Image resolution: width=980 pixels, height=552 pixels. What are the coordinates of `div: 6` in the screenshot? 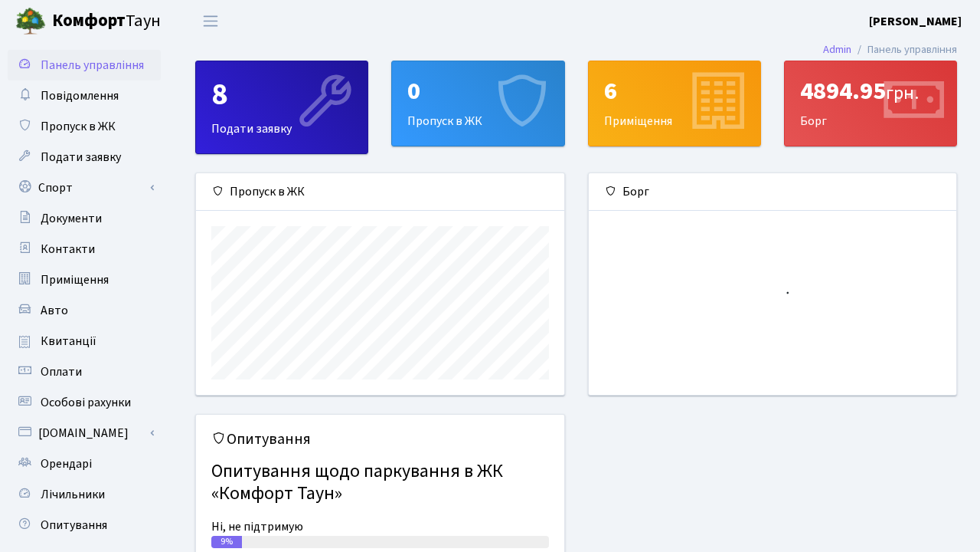 It's located at (674, 91).